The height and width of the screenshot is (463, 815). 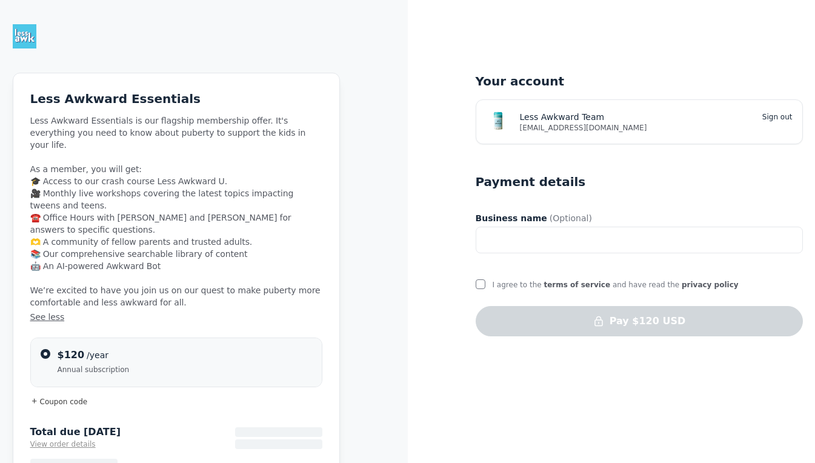 I want to click on span: /year, so click(x=98, y=355).